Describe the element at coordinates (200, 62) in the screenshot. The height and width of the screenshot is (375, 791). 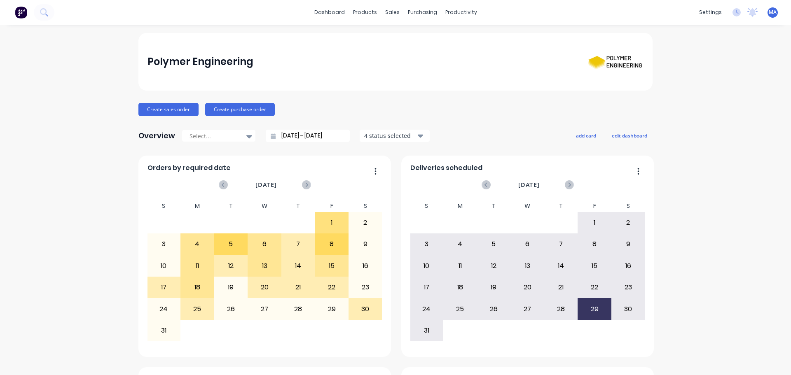
I see `div: Polymer Engineering` at that location.